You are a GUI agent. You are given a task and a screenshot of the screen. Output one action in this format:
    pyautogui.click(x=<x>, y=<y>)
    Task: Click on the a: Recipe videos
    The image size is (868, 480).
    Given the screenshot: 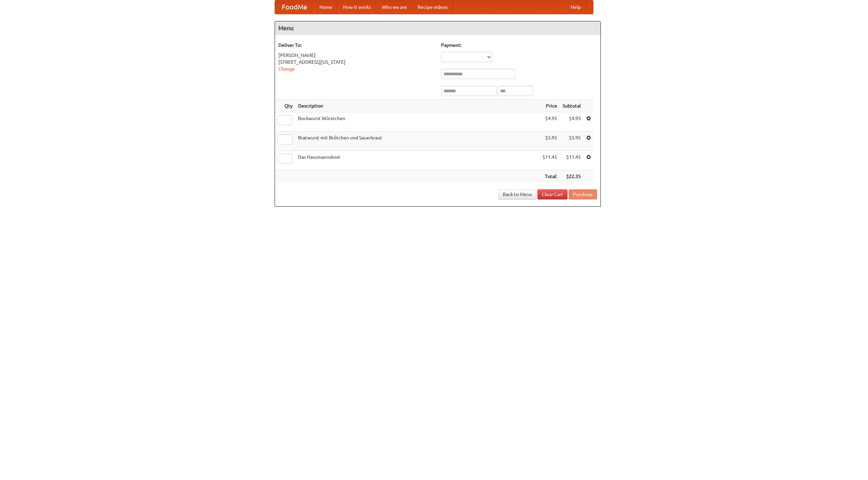 What is the action you would take?
    pyautogui.click(x=432, y=7)
    